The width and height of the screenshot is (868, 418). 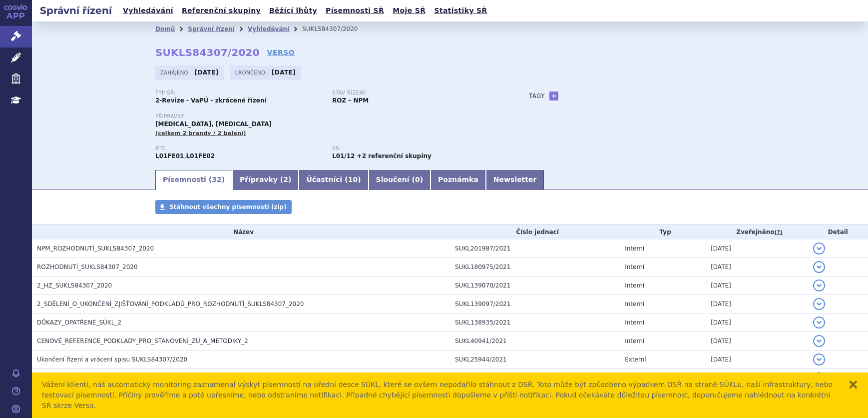 I want to click on th: Detail, so click(x=838, y=232).